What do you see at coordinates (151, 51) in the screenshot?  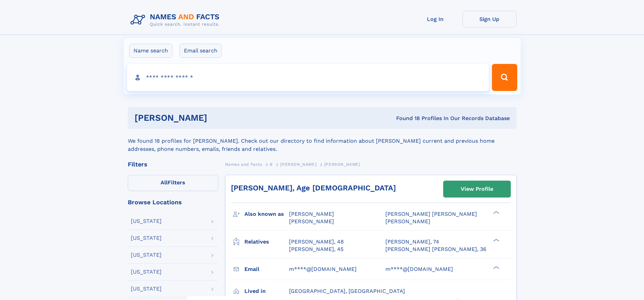 I see `label: Name search` at bounding box center [151, 51].